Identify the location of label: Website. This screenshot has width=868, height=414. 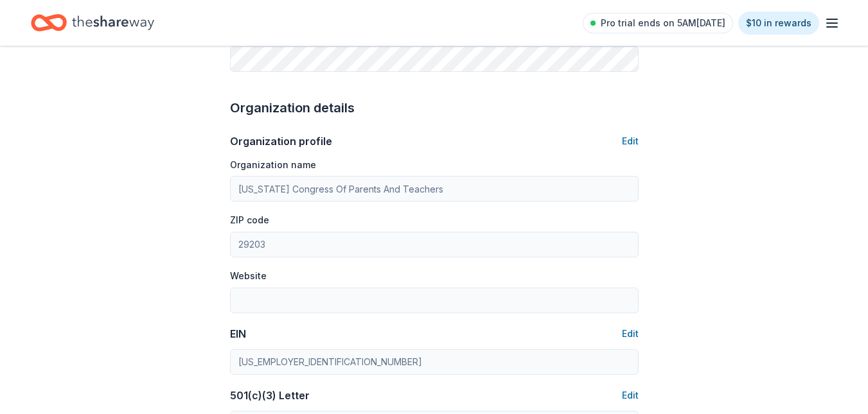
(248, 276).